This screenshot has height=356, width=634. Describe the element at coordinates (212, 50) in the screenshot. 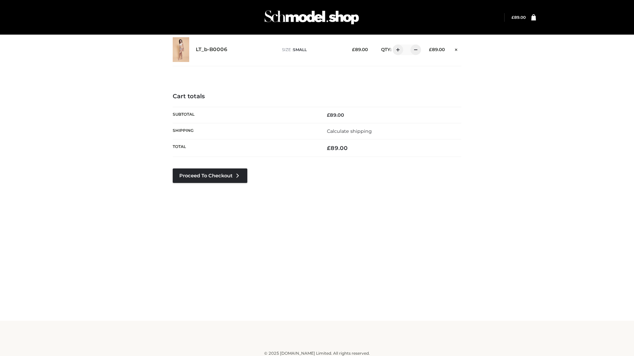

I see `a: LT_b-B0006` at that location.